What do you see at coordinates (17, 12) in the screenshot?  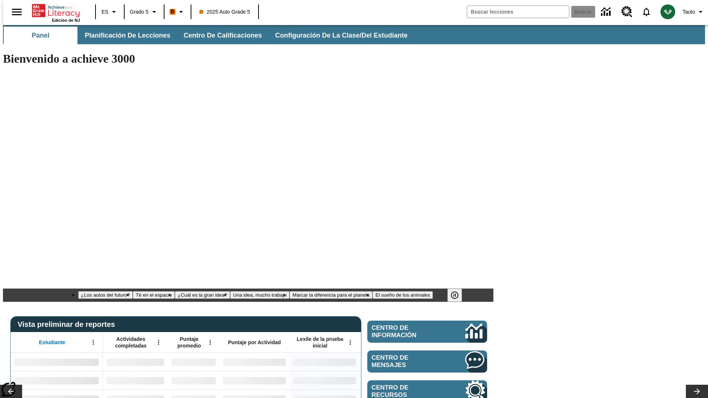 I see `button: Abrir el menú lateral` at bounding box center [17, 12].